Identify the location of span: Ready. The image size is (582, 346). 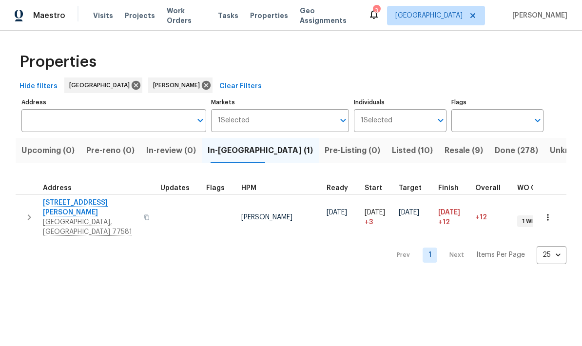
(337, 188).